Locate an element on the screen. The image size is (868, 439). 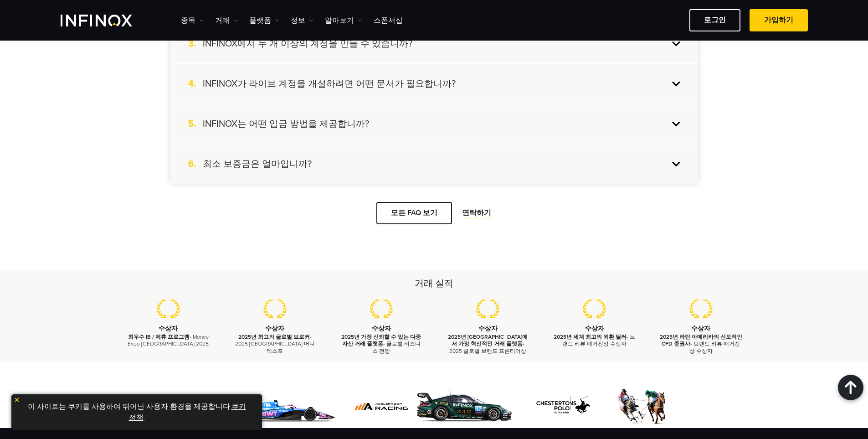
a: 로그인 is located at coordinates (715, 20).